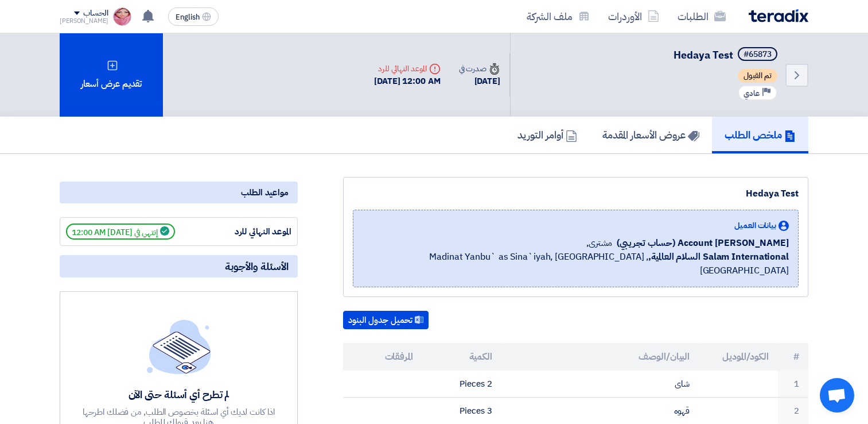 Image resolution: width=868 pixels, height=424 pixels. What do you see at coordinates (760, 135) in the screenshot?
I see `a: ملخص الطلب` at bounding box center [760, 135].